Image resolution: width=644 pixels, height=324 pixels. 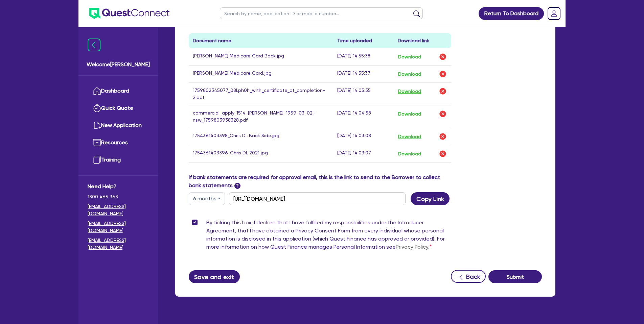 I want to click on th: Time uploaded, so click(x=364, y=40).